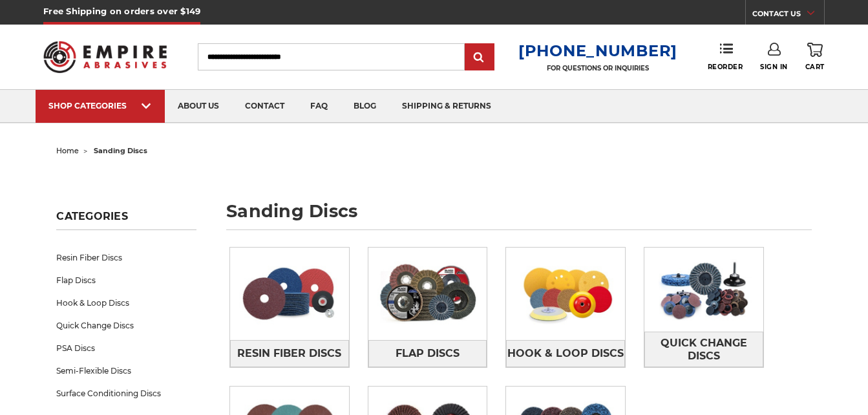 This screenshot has width=868, height=415. What do you see at coordinates (518, 216) in the screenshot?
I see `h1: sanding discs` at bounding box center [518, 216].